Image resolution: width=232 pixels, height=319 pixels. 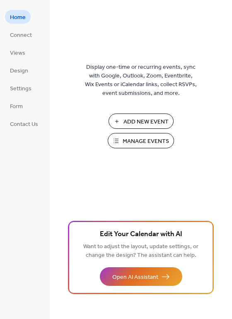 What do you see at coordinates (21, 35) in the screenshot?
I see `span: Connect` at bounding box center [21, 35].